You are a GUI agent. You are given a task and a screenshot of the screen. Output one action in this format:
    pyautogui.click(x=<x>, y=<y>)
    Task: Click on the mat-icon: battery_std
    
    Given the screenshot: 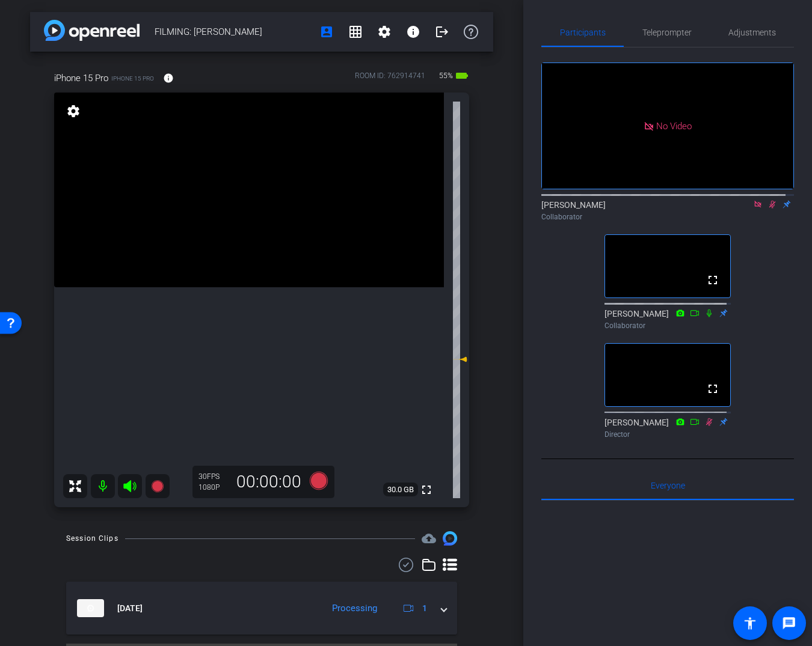 What is the action you would take?
    pyautogui.click(x=462, y=76)
    